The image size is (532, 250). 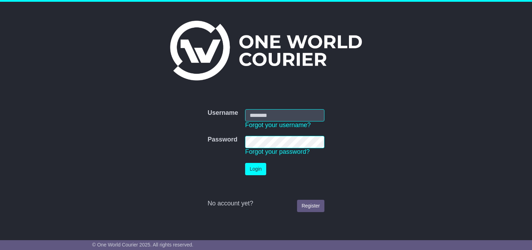 What do you see at coordinates (222, 140) in the screenshot?
I see `label: Password` at bounding box center [222, 140].